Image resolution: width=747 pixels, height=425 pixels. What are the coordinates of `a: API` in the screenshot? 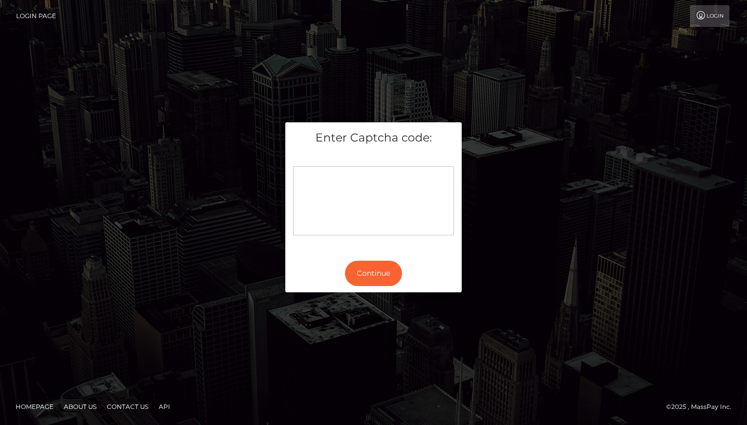 It's located at (164, 407).